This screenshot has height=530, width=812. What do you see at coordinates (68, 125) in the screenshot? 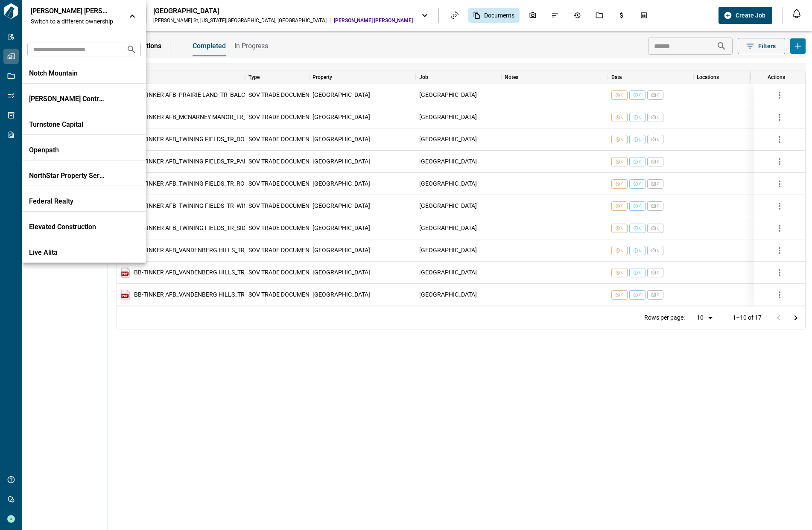
I see `p: Turnstone Capital` at bounding box center [68, 125].